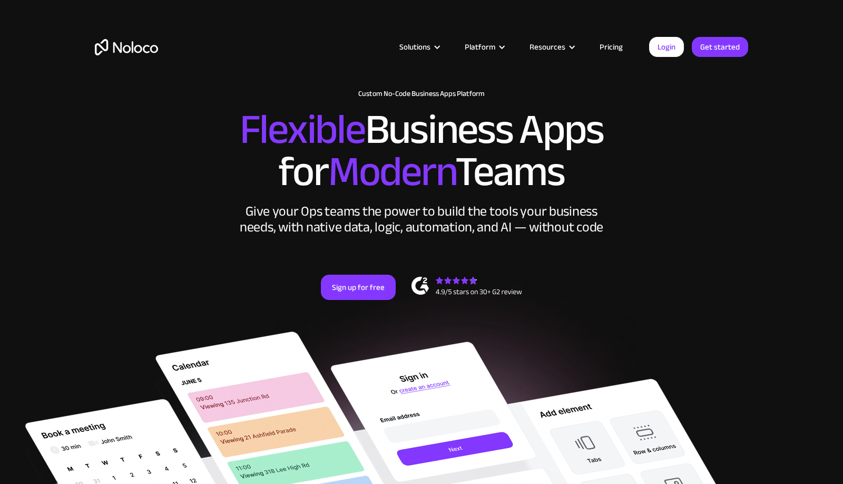  What do you see at coordinates (358, 287) in the screenshot?
I see `a: Sign up for free` at bounding box center [358, 287].